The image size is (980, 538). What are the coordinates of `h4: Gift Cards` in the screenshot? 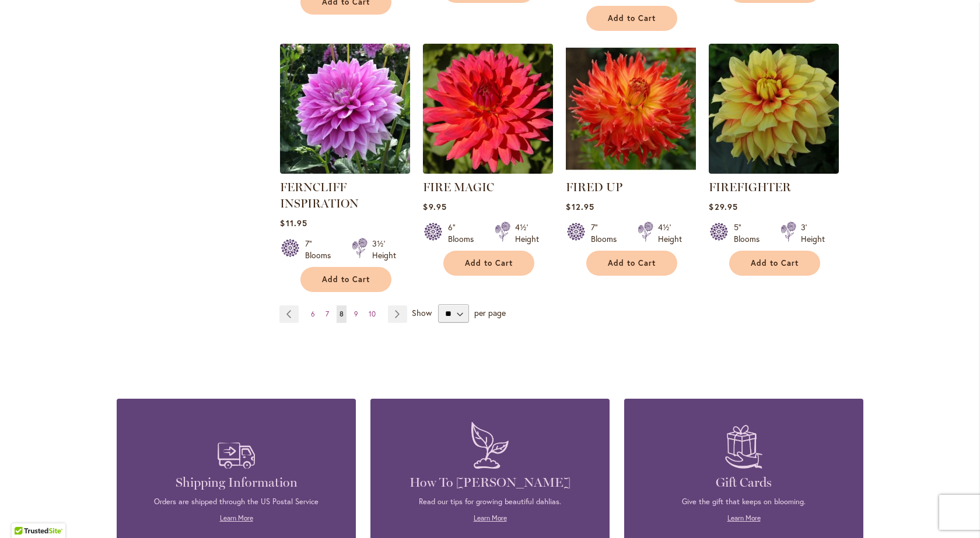 It's located at (744, 483).